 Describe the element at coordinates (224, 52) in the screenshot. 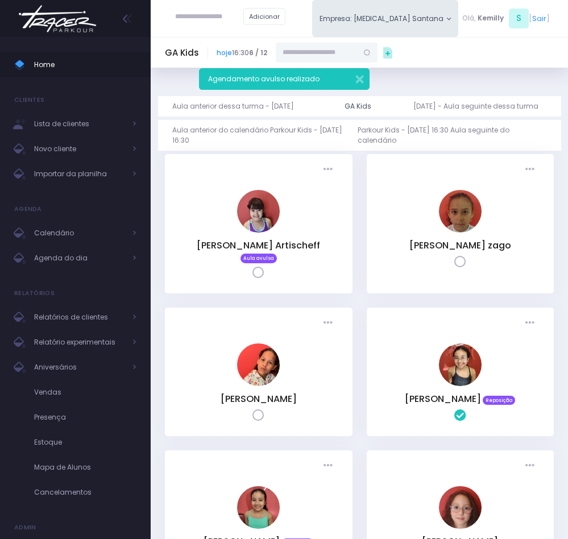

I see `a: hoje` at that location.